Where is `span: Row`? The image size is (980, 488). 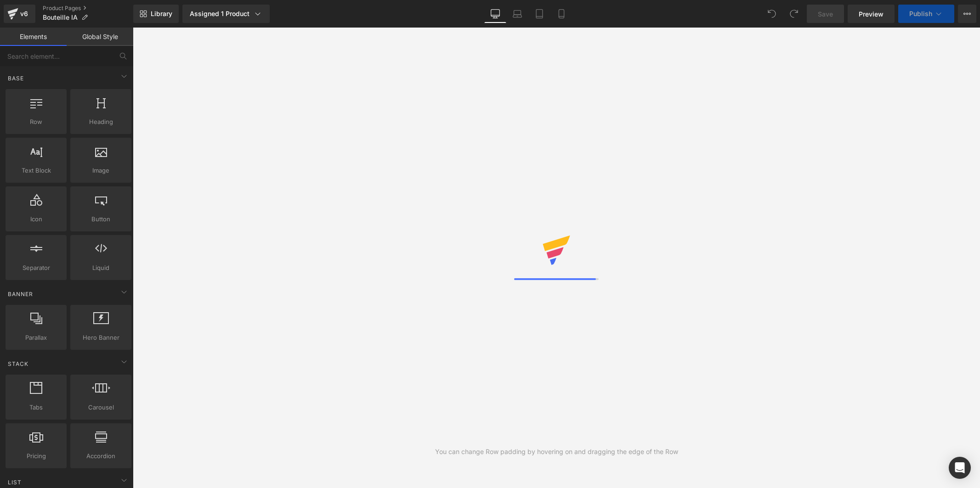 span: Row is located at coordinates (36, 122).